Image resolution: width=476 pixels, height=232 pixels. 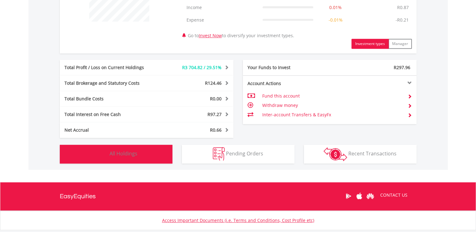 I want to click on td: Fund this account, so click(x=332, y=96).